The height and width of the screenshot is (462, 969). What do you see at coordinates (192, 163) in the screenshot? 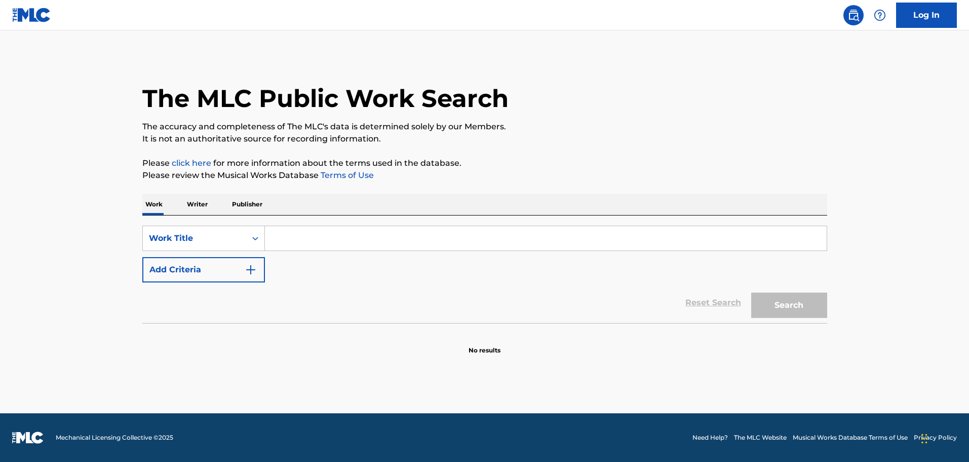
I see `a: click here` at bounding box center [192, 163].